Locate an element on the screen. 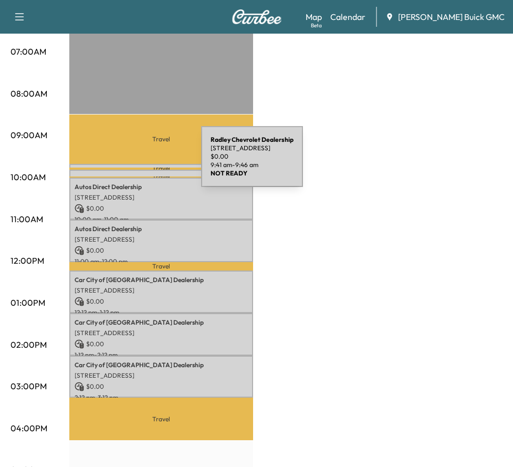 This screenshot has height=467, width=513. div: Beta is located at coordinates (316, 25).